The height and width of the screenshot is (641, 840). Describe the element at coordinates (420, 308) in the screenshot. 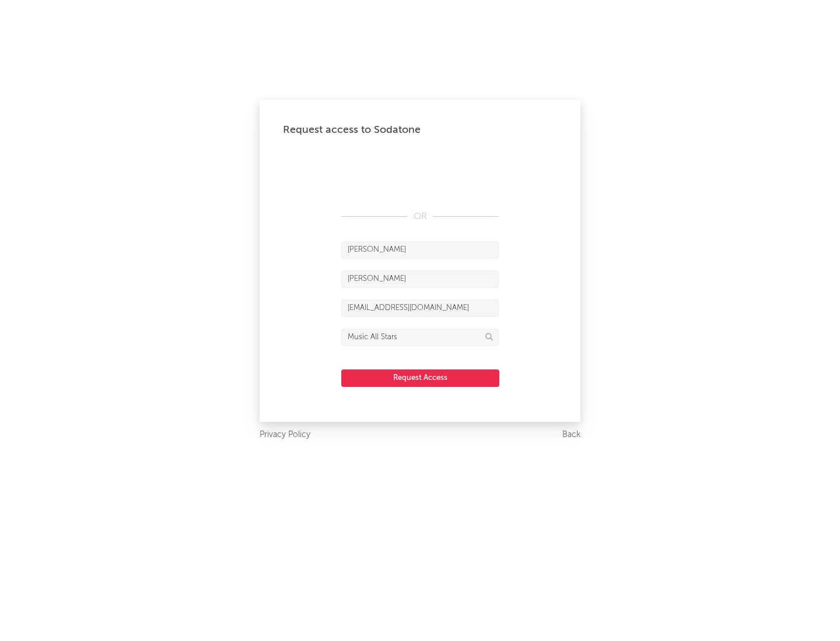

I see `input: Email` at that location.